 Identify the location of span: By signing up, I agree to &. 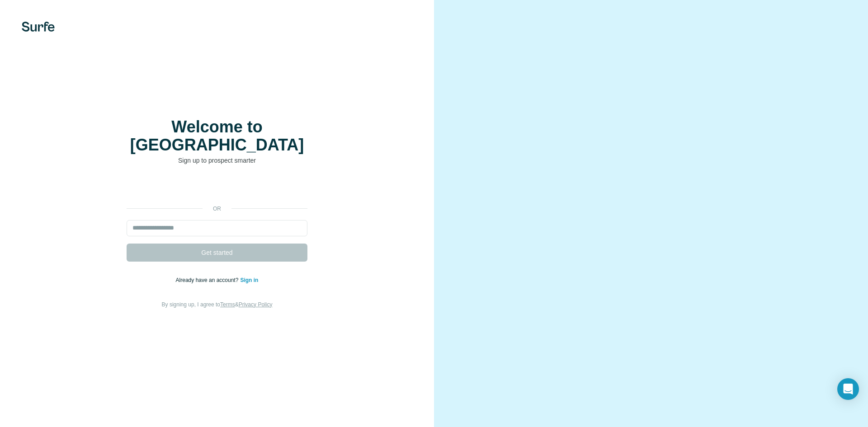
(217, 304).